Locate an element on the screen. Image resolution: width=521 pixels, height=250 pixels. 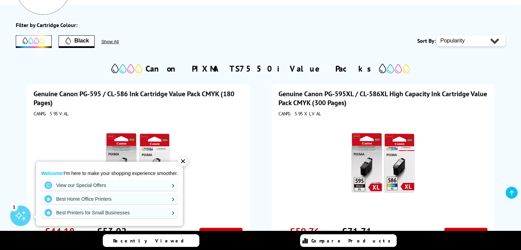
div: £71.71 is located at coordinates (357, 231).